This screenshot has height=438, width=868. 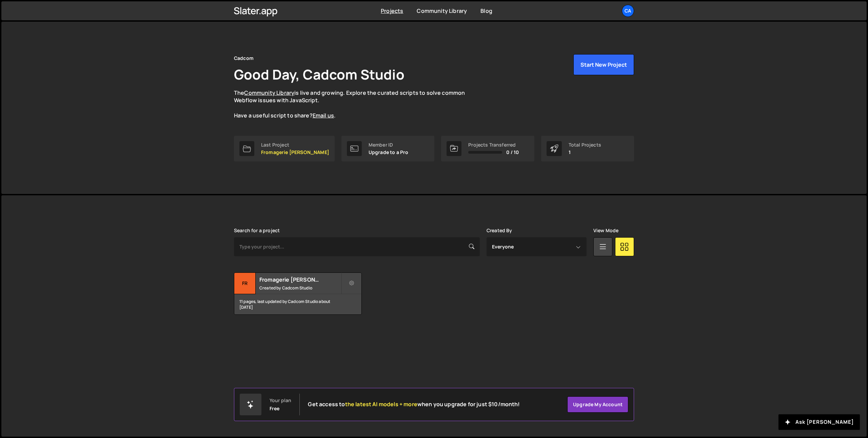 What do you see at coordinates (603, 65) in the screenshot?
I see `button: Start New Project` at bounding box center [603, 65].